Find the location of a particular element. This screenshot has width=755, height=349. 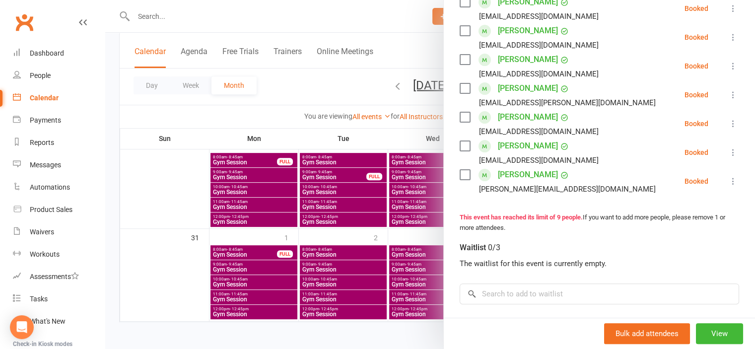

a: Reports is located at coordinates (59, 143).